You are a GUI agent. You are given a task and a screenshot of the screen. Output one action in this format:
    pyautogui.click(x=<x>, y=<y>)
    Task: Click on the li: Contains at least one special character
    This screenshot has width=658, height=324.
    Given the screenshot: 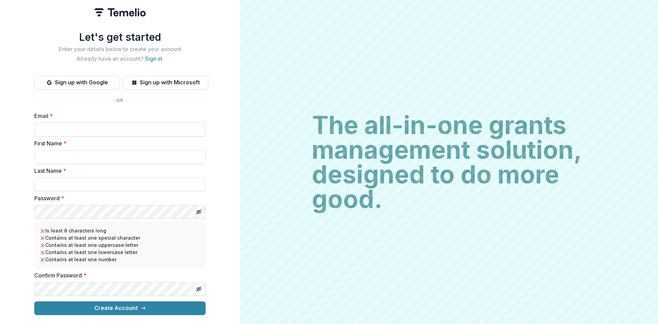 What is the action you would take?
    pyautogui.click(x=120, y=238)
    